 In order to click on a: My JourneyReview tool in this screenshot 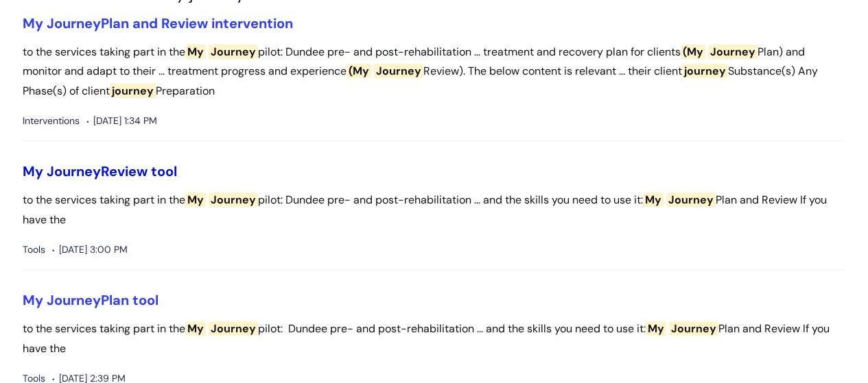, I will do `click(99, 171)`.